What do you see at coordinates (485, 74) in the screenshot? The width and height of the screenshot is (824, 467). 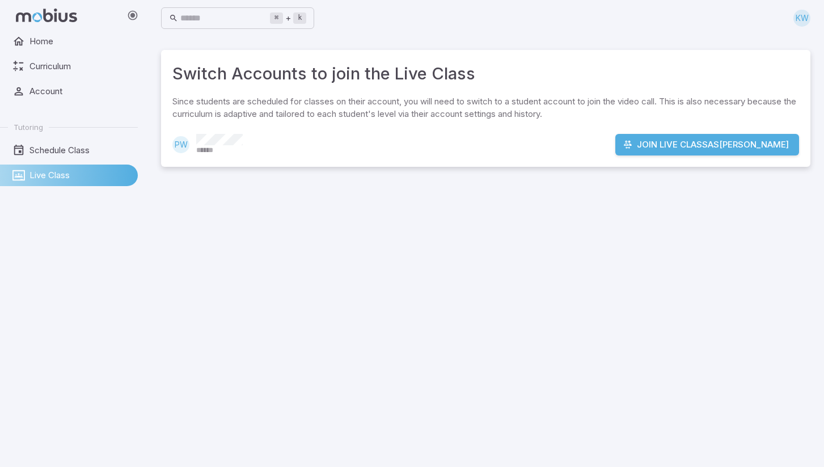 I see `h3: Switch Accounts to join the Live Class` at bounding box center [485, 74].